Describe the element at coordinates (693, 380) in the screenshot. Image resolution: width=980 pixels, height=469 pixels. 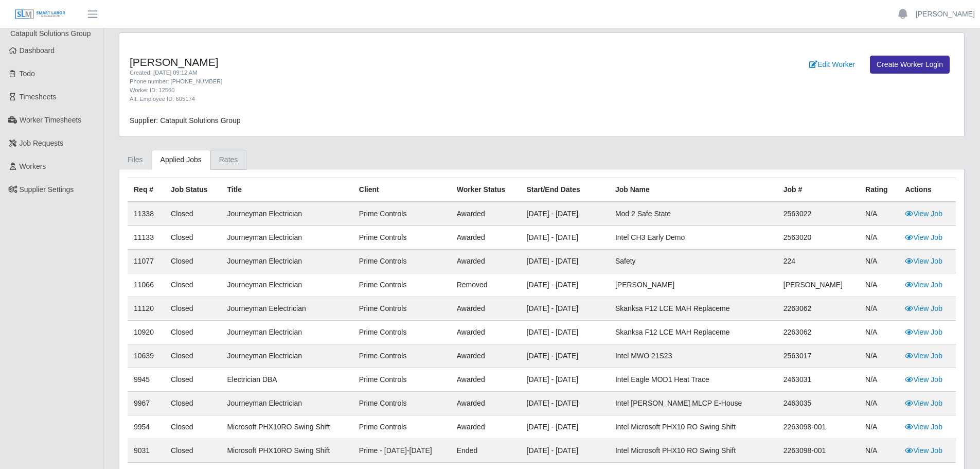
I see `td: Intel Eagle MOD1 Heat Trace` at that location.